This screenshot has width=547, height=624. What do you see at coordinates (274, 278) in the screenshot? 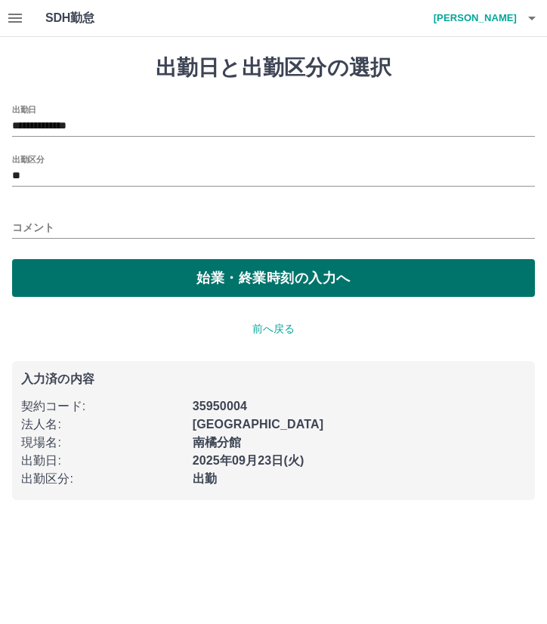
I see `button: 始業・終業時刻の入力へ` at bounding box center [274, 278].